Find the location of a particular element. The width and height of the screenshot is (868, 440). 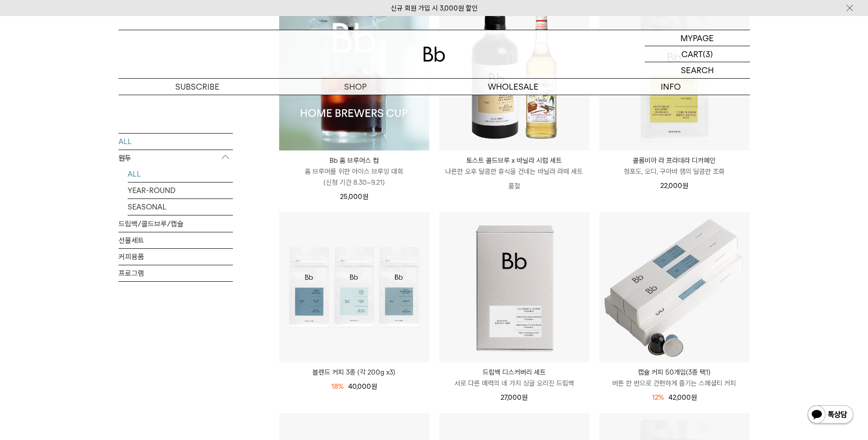

a: 드립백/콜드브루/캡슐 is located at coordinates (176, 223).